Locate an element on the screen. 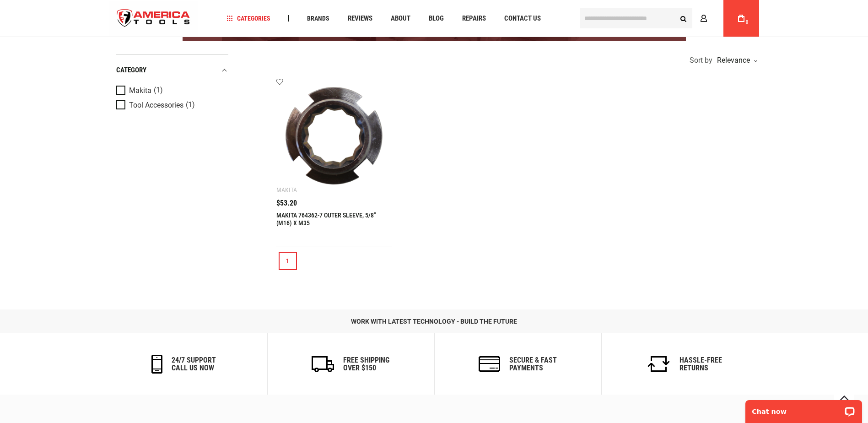 The height and width of the screenshot is (423, 868). span: Sort by is located at coordinates (701, 60).